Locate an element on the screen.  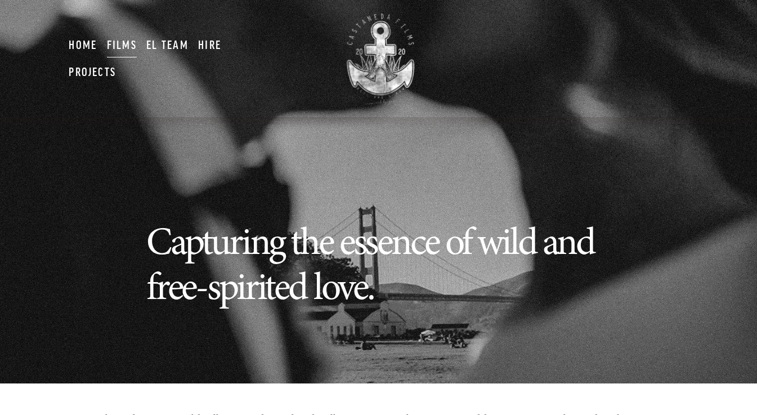
a: Hire is located at coordinates (209, 44).